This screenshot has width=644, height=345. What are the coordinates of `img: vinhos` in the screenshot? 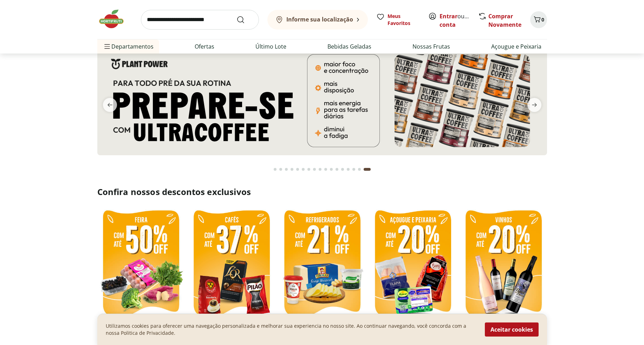 It's located at (503, 264).